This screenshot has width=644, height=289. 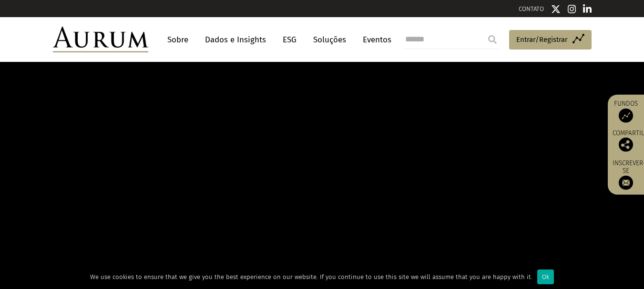 What do you see at coordinates (545, 277) in the screenshot?
I see `div: Ok` at bounding box center [545, 277].